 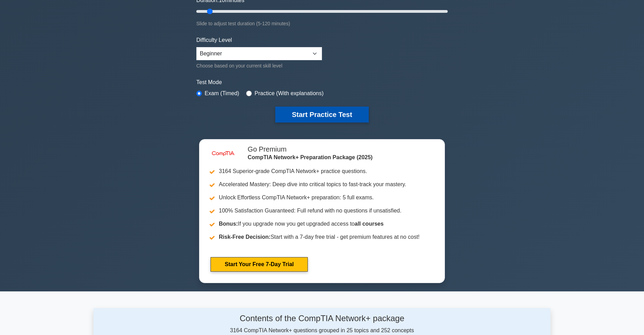 I want to click on label: Difficulty Level, so click(x=214, y=40).